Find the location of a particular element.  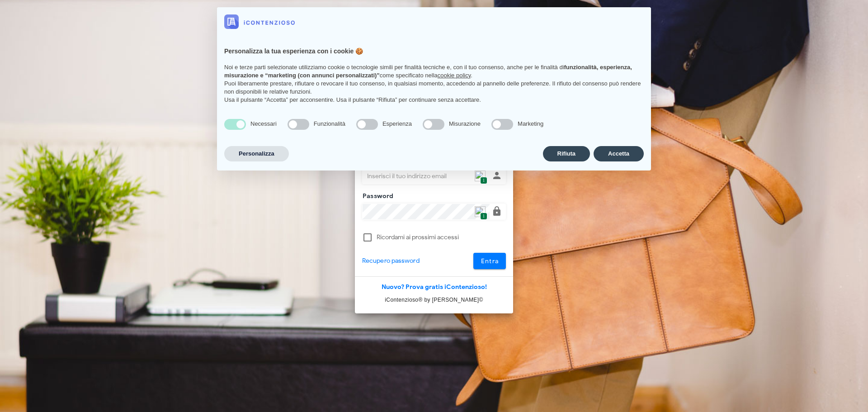

label: Password is located at coordinates (377, 196).